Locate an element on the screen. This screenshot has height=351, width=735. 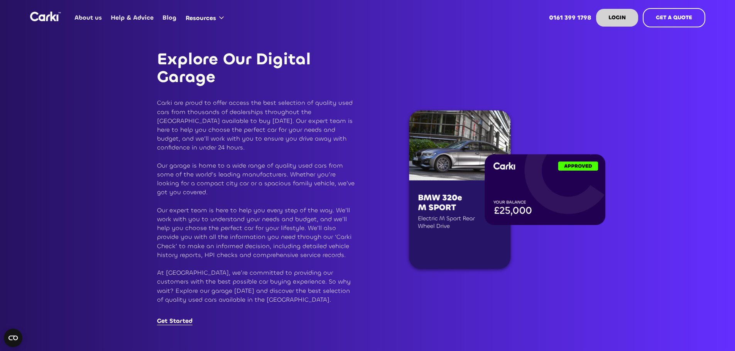
strong: GET A QUOTE is located at coordinates (674, 17).